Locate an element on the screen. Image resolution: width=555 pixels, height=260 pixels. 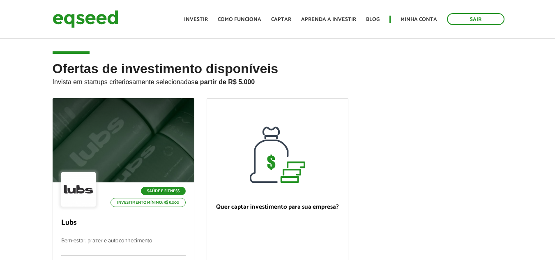
a: Investir is located at coordinates (196, 19).